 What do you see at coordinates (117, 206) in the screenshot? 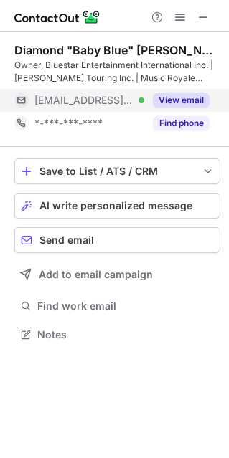
I see `button: AI write personalized message` at bounding box center [117, 206].